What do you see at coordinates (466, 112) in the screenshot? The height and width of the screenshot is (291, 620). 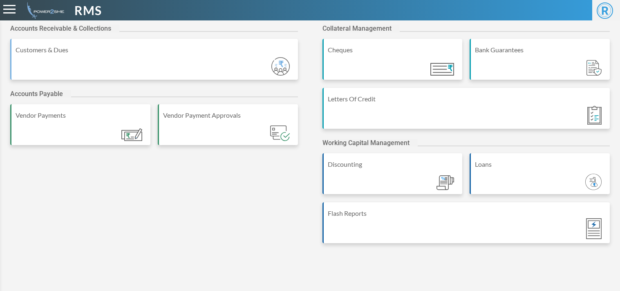 I see `a: Letters Of Credit Module_ic` at bounding box center [466, 112].